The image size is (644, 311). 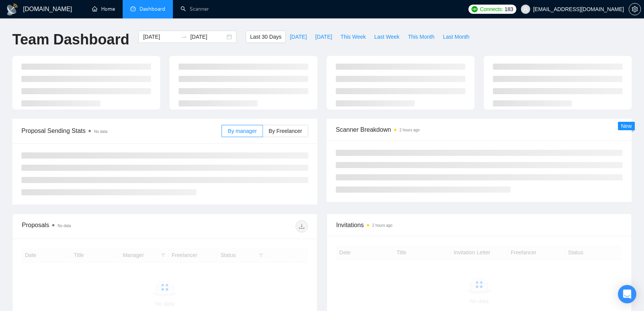 What do you see at coordinates (12, 9) in the screenshot?
I see `img: logo` at bounding box center [12, 9].